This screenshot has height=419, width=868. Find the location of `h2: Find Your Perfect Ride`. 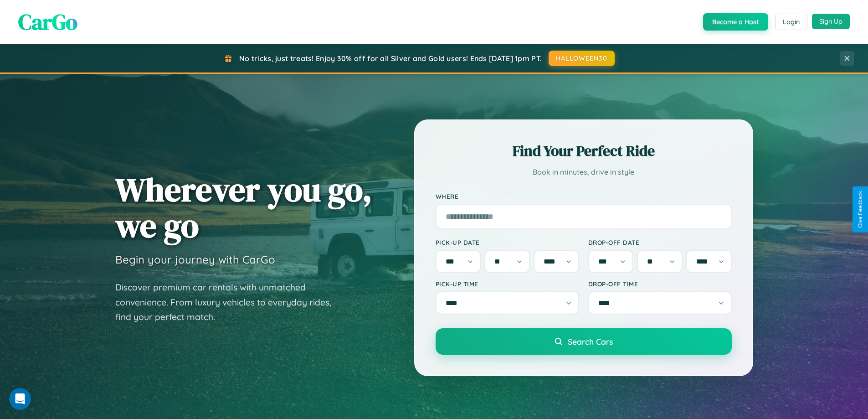

h2: Find Your Perfect Ride is located at coordinates (584, 151).